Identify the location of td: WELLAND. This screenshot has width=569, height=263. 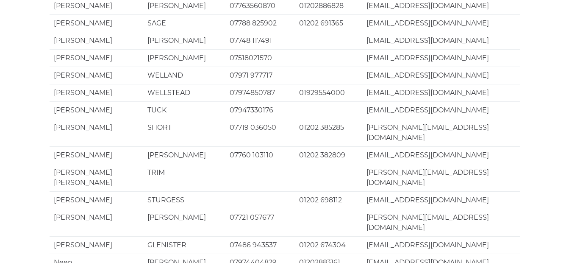
(184, 75).